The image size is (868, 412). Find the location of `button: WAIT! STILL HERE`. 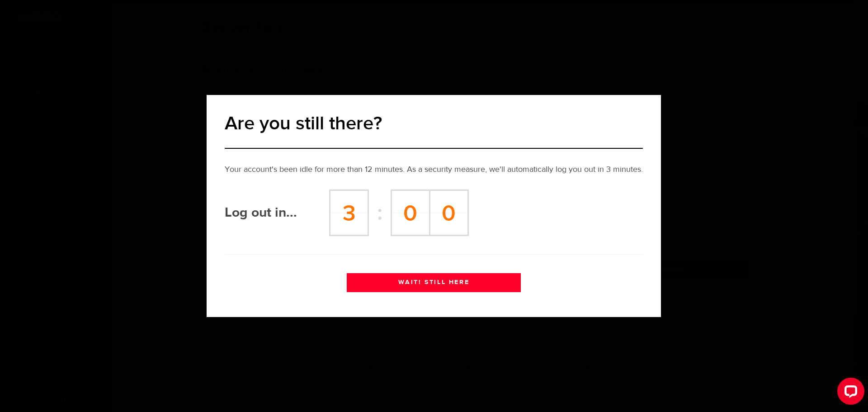

button: WAIT! STILL HERE is located at coordinates (434, 283).